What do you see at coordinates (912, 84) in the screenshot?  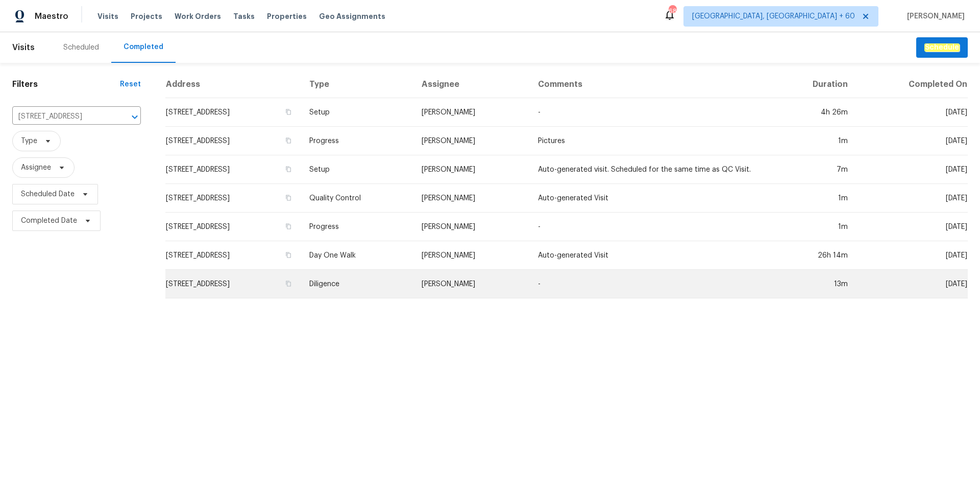 I see `th: Completed On` at bounding box center [912, 84].